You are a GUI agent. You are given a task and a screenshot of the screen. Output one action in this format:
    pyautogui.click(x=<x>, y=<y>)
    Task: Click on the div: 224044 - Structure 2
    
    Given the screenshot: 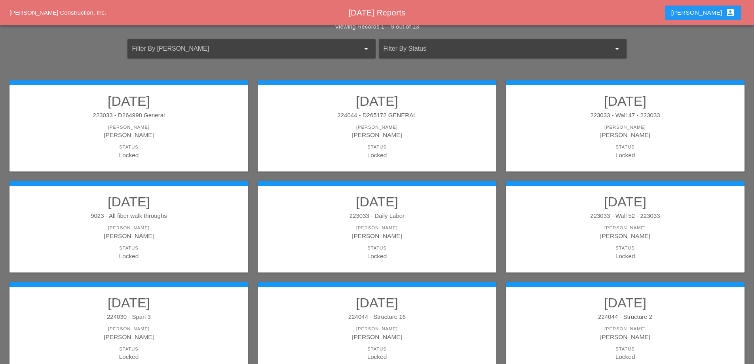 What is the action you would take?
    pyautogui.click(x=625, y=317)
    